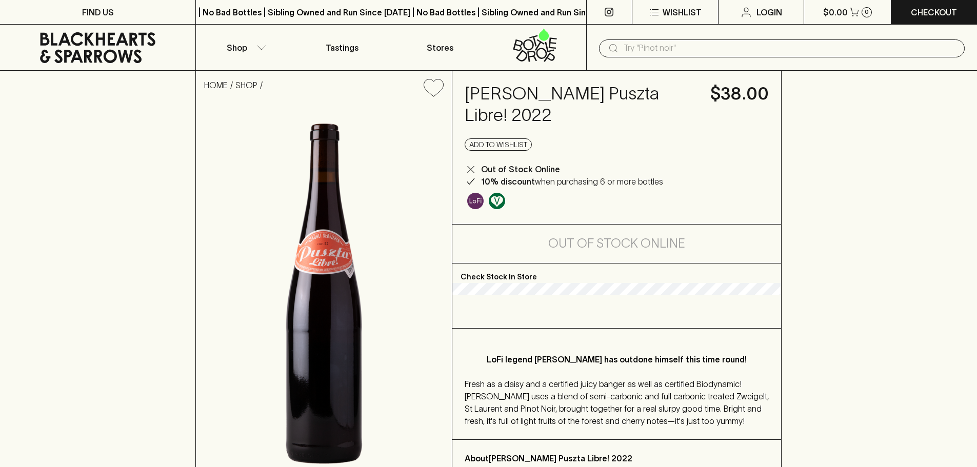 The height and width of the screenshot is (467, 977). Describe the element at coordinates (740, 94) in the screenshot. I see `h4: $38.00` at that location.